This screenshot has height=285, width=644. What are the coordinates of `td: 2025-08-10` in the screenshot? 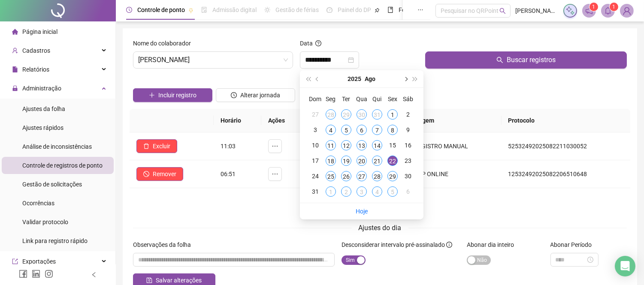 It's located at (315, 145).